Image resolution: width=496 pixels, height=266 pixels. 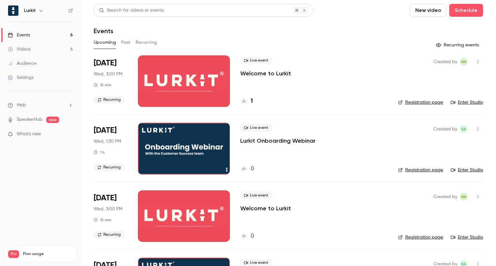 I want to click on span: Wed, 1:30 PM, so click(x=107, y=142).